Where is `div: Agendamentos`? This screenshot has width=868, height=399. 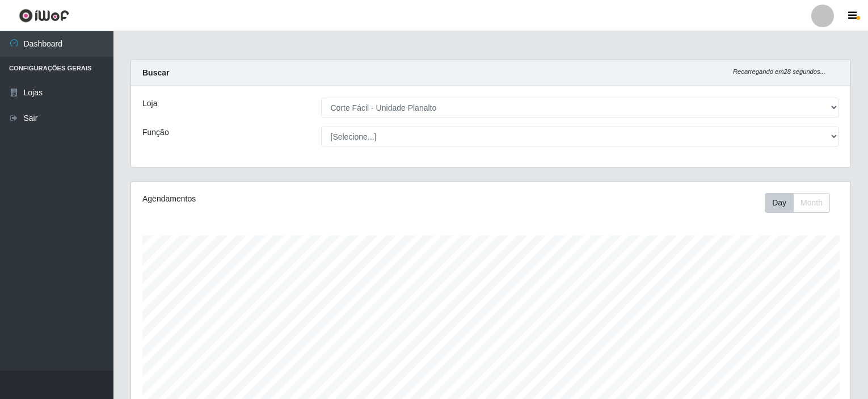
div: Agendamentos is located at coordinates (282, 198).